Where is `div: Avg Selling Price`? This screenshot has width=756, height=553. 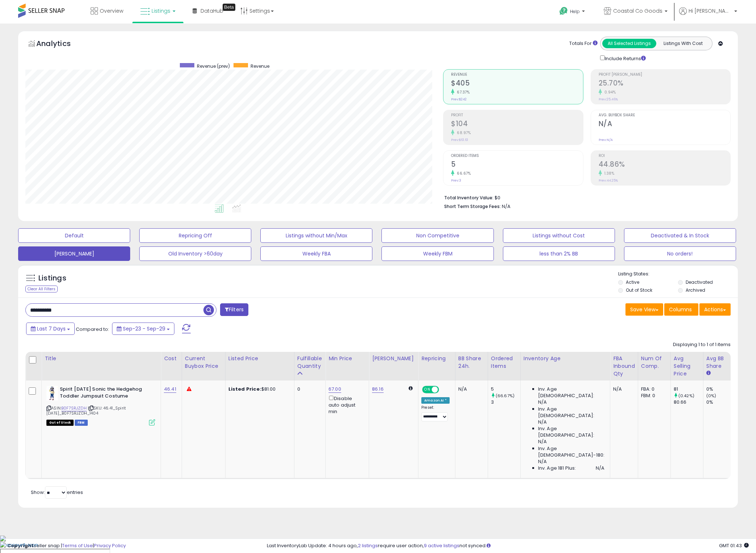
div: Avg Selling Price is located at coordinates (687, 366).